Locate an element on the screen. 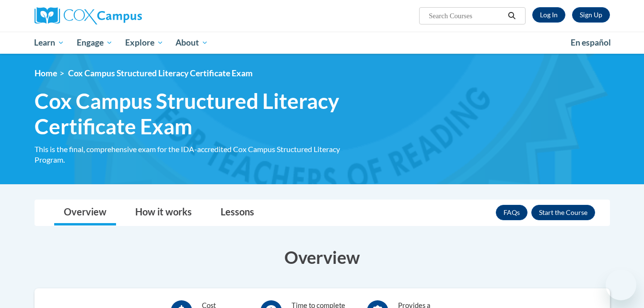 The width and height of the screenshot is (644, 308). button: Search is located at coordinates (512, 16).